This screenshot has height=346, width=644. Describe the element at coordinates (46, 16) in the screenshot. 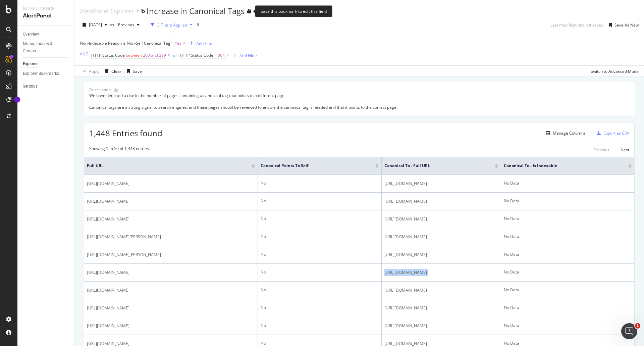

I see `div: AlertPanel` at that location.